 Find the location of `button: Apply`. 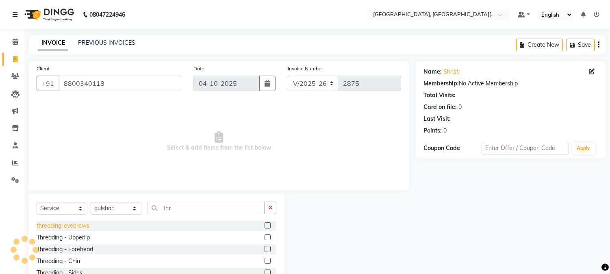

button: Apply is located at coordinates (584, 148).